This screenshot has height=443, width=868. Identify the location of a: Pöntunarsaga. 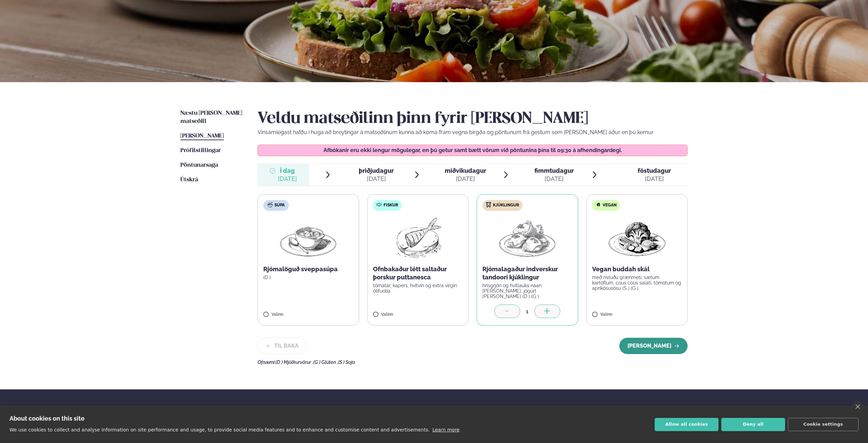
(199, 166).